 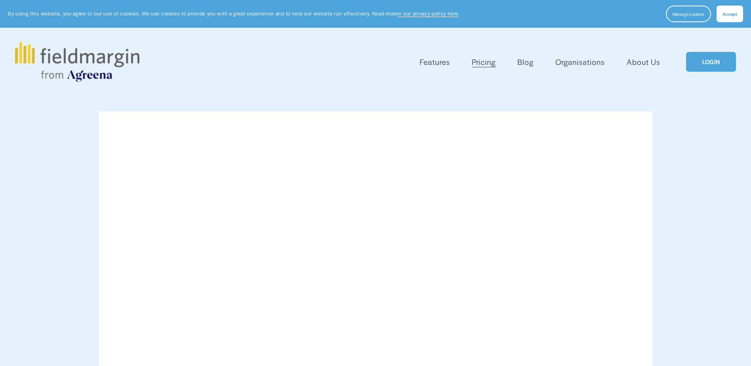 What do you see at coordinates (233, 13) in the screenshot?
I see `p: By using this website, you agree to our use of cookies. We use cookies to provide you with a grea...` at bounding box center [233, 13].